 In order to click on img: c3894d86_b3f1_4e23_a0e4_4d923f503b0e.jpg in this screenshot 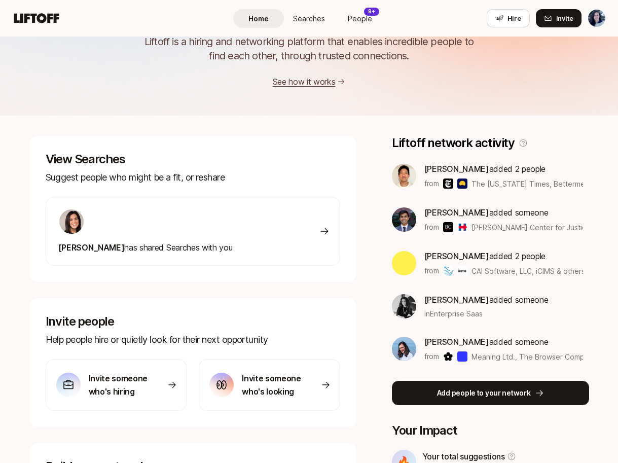, I will do `click(404, 176)`.